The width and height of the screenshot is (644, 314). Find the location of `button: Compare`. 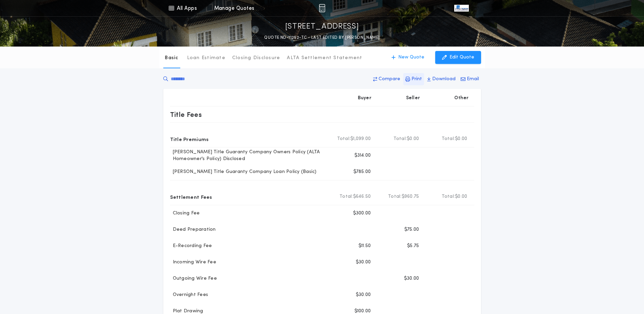

button: Compare is located at coordinates (387, 79).